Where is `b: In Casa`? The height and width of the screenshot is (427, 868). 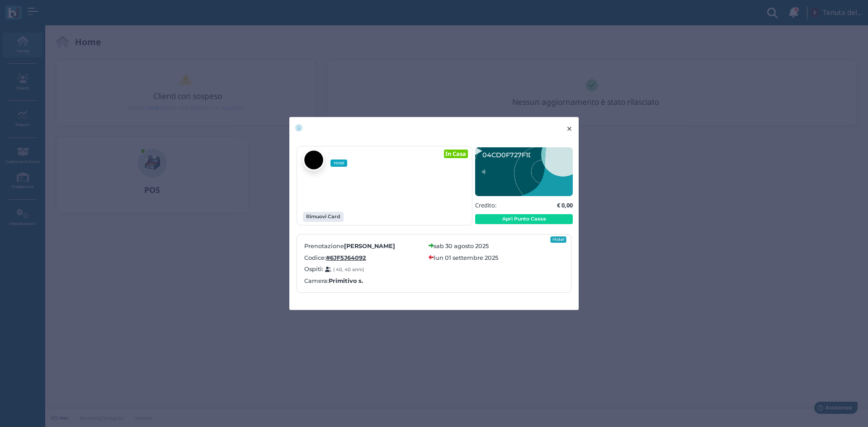 b: In Casa is located at coordinates (456, 154).